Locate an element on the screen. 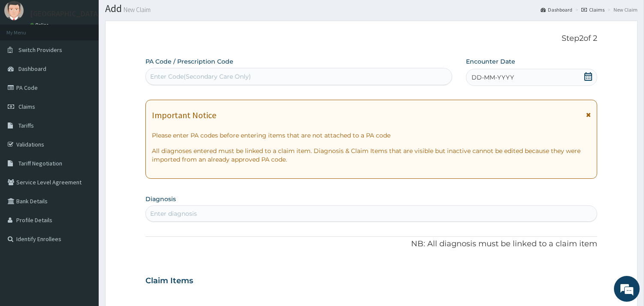 The width and height of the screenshot is (644, 306). span: Tariff Negotiation is located at coordinates (40, 163).